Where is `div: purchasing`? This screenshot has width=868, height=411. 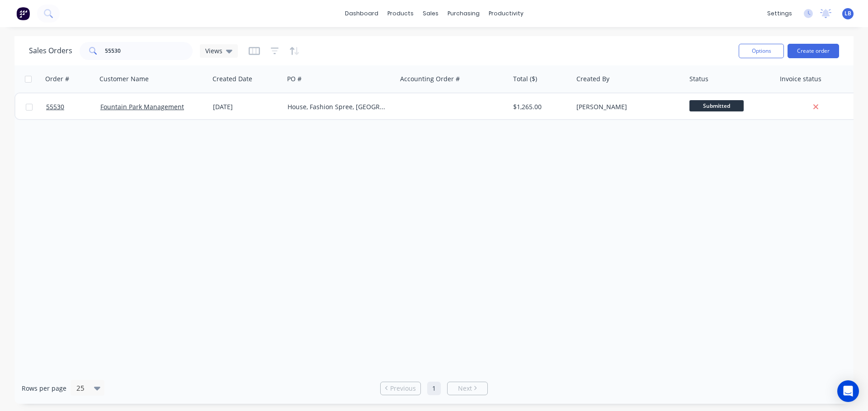
div: purchasing is located at coordinates (463, 13).